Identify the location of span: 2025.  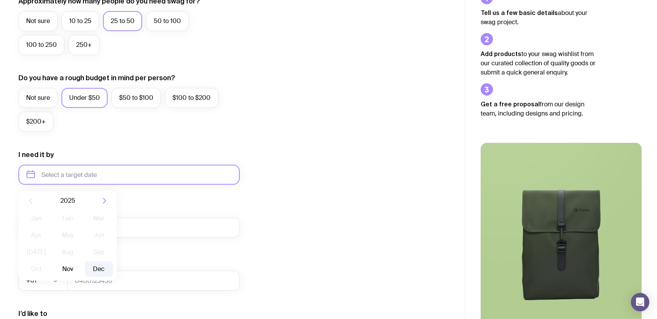
(68, 201).